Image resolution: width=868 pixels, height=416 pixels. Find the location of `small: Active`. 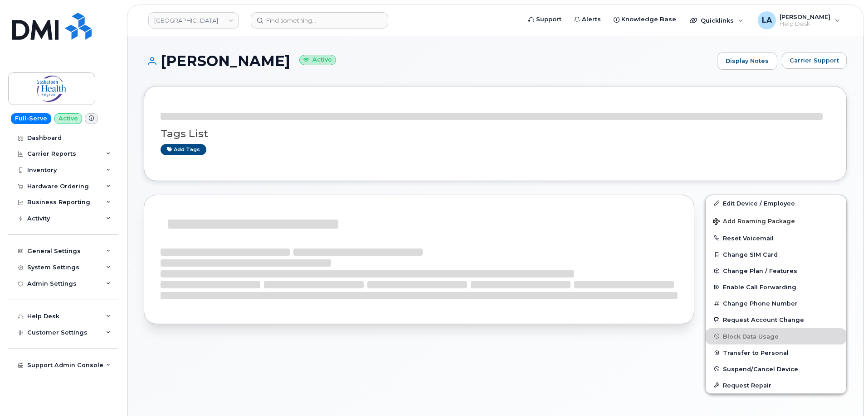

small: Active is located at coordinates (317, 60).